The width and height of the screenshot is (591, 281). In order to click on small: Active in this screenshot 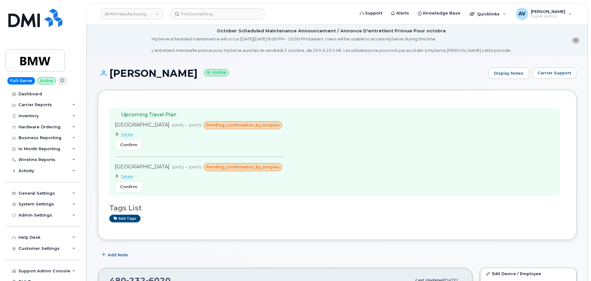, I will do `click(216, 73)`.